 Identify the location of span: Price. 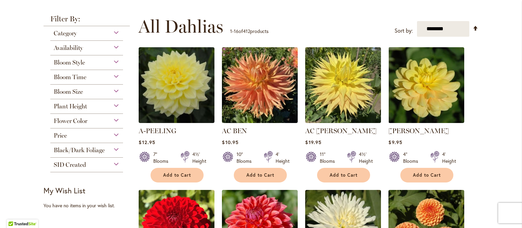
(60, 136).